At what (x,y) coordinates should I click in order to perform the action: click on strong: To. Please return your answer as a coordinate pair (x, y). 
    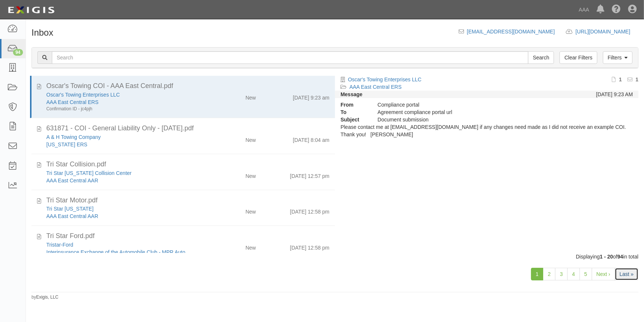
    Looking at the image, I should click on (354, 112).